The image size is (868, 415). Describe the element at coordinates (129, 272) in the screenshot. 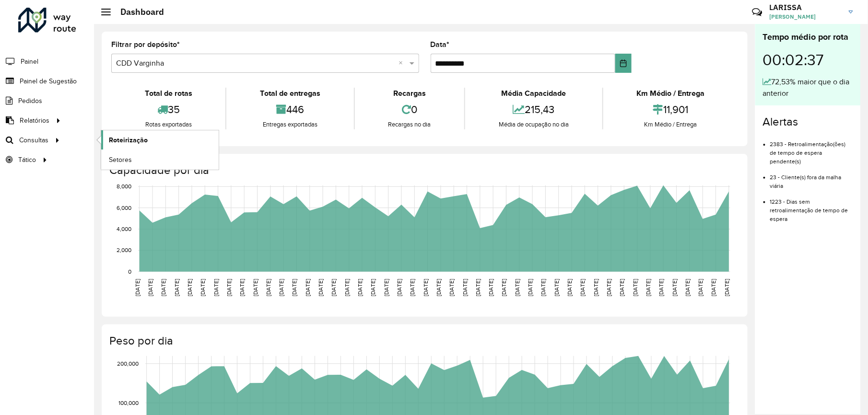

I see `text: 0` at that location.